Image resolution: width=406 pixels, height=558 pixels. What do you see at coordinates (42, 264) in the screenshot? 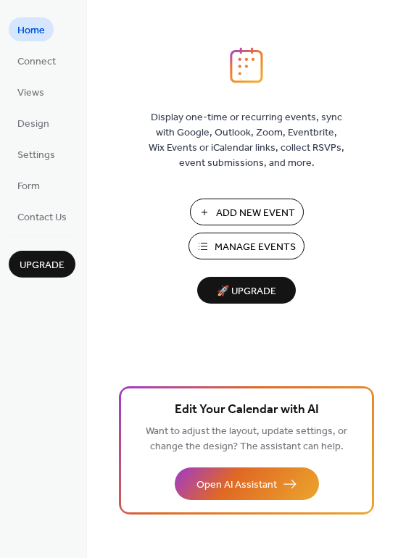
I see `button: Upgrade` at bounding box center [42, 264].